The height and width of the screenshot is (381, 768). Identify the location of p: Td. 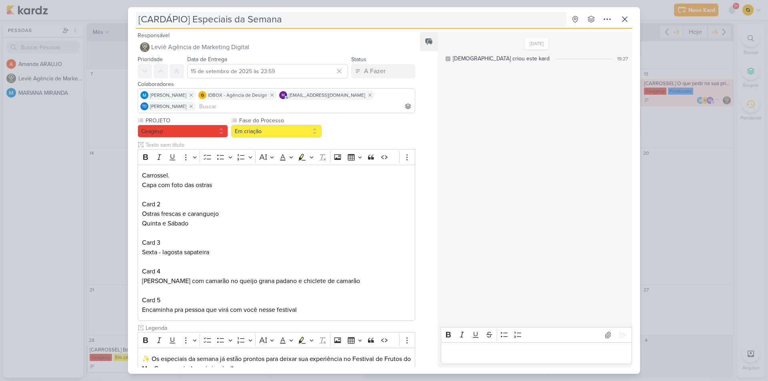
(144, 107).